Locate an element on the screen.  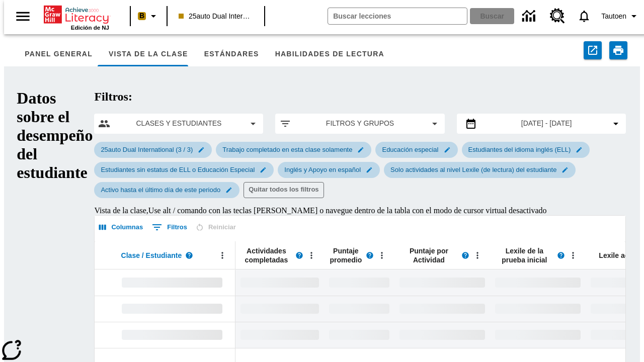
span: Lexile de la prueba inicial is located at coordinates (524, 255).